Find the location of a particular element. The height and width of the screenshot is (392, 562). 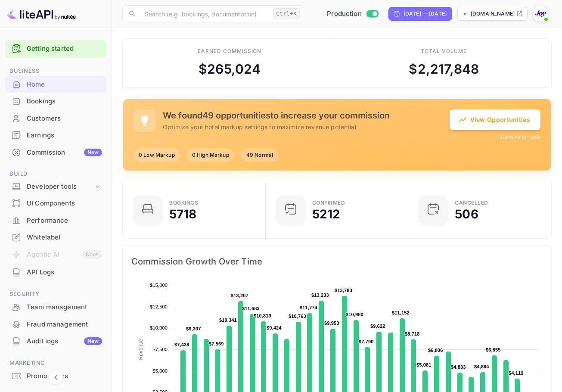

text: $12,500 is located at coordinates (158, 306).